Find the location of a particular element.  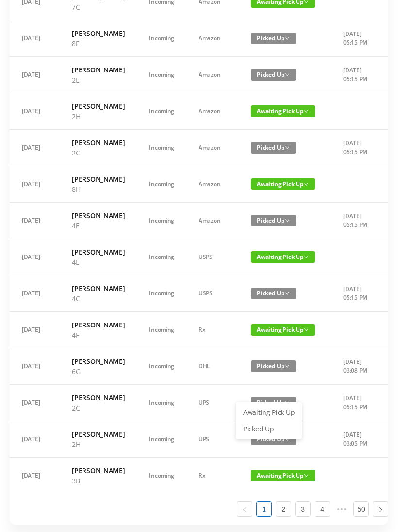

p: 8F is located at coordinates (98, 43).